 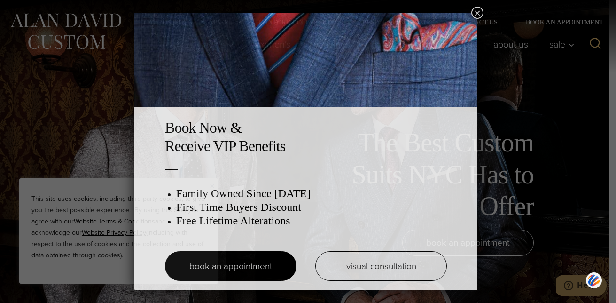 I want to click on button: Close, so click(x=477, y=13).